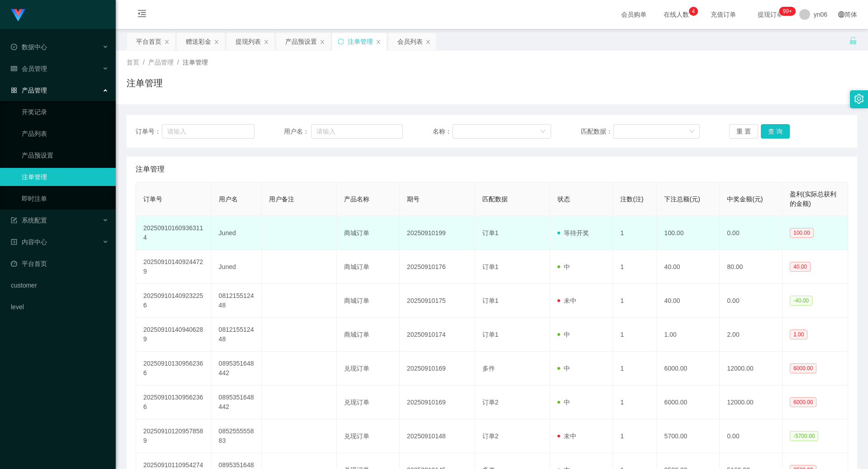  Describe the element at coordinates (149, 131) in the screenshot. I see `span: 订单号：` at that location.